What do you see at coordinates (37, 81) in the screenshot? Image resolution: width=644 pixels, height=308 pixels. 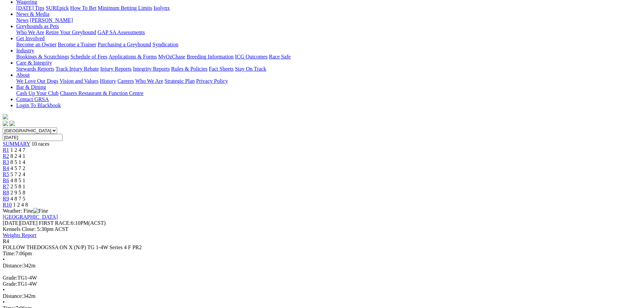 I see `a: We Love Our Dogs` at bounding box center [37, 81].